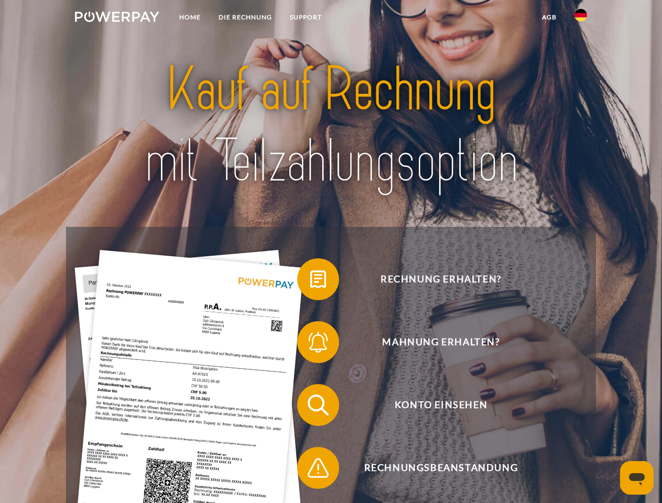 This screenshot has width=662, height=503. I want to click on img: qb_bell.svg, so click(318, 342).